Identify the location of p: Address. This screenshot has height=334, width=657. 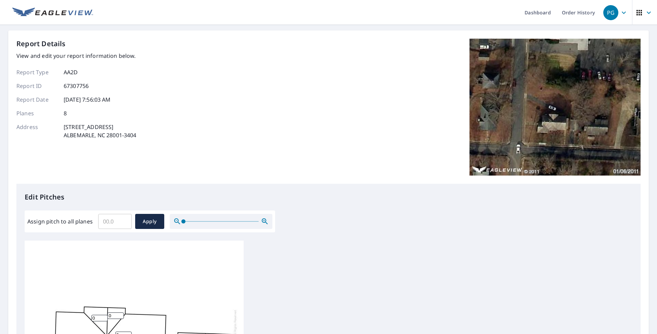
(37, 131).